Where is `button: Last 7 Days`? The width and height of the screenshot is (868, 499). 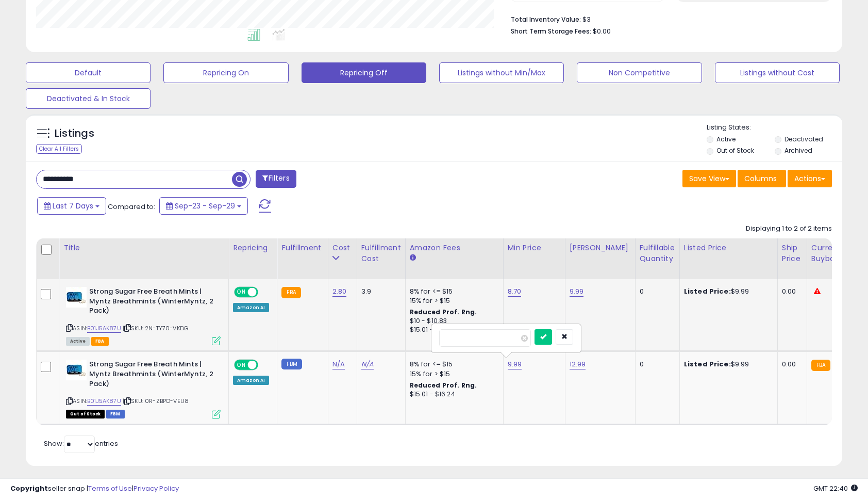
button: Last 7 Days is located at coordinates (72, 206).